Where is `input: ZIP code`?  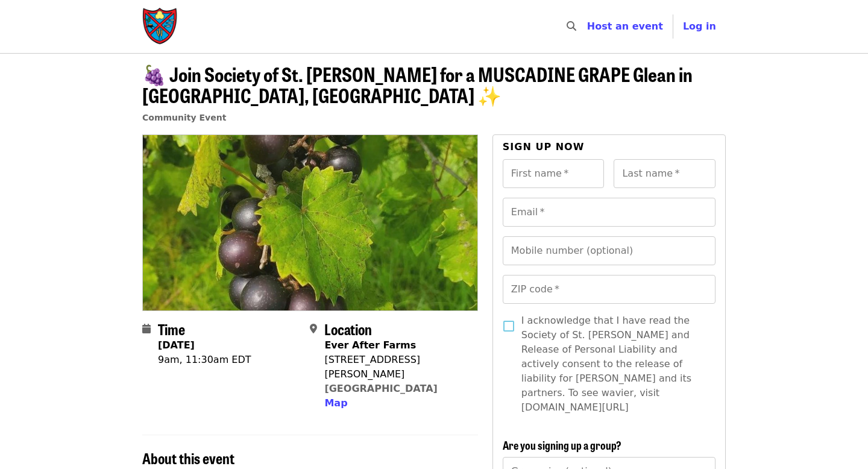 input: ZIP code is located at coordinates (609, 290).